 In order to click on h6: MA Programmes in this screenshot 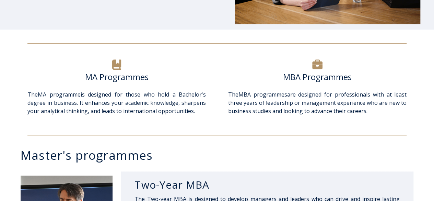, I will do `click(117, 77)`.